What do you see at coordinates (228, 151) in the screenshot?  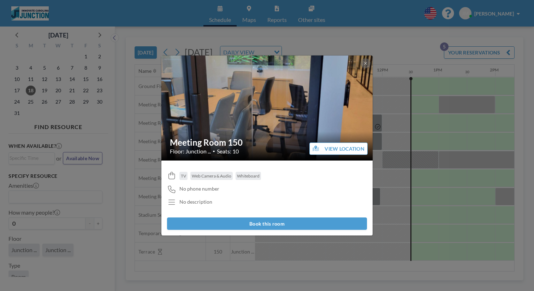 I see `span: Seats: 10` at bounding box center [228, 151].